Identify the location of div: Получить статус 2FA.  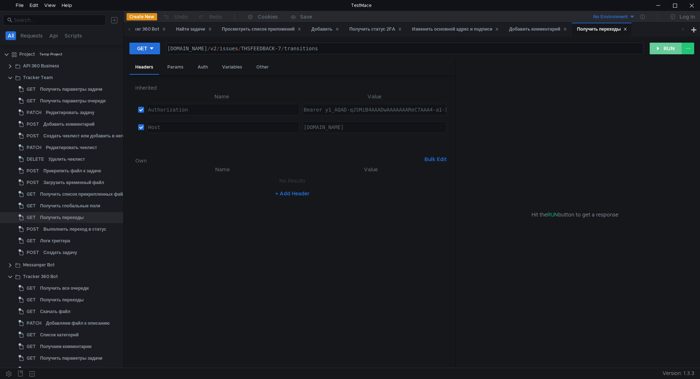
(376, 29).